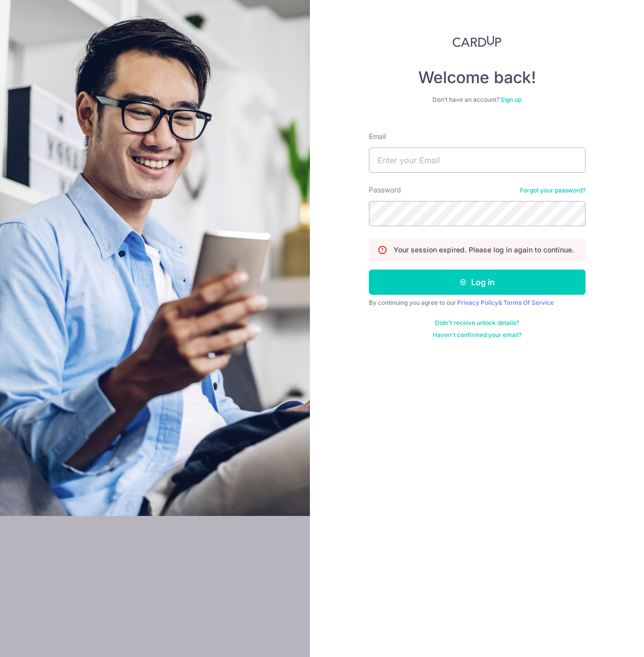  What do you see at coordinates (477, 335) in the screenshot?
I see `a: Haven't confirmed your email?` at bounding box center [477, 335].